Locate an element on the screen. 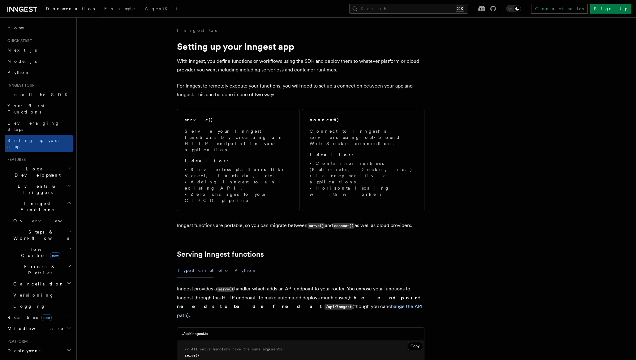  a: Logging is located at coordinates (42, 306).